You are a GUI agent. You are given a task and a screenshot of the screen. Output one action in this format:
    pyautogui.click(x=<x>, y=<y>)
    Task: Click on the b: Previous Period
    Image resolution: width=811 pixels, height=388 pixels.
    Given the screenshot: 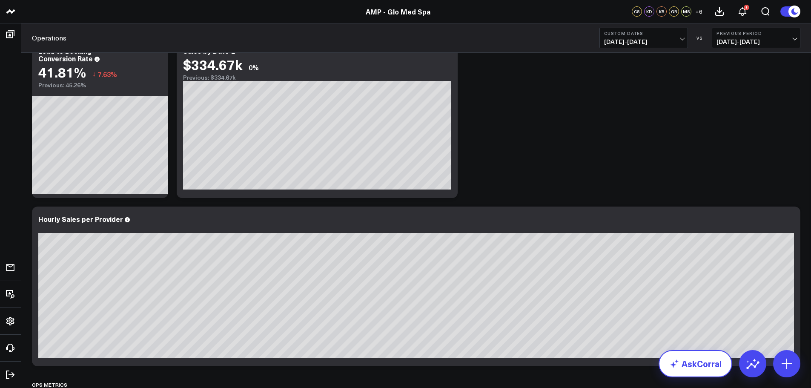 What is the action you would take?
    pyautogui.click(x=756, y=33)
    